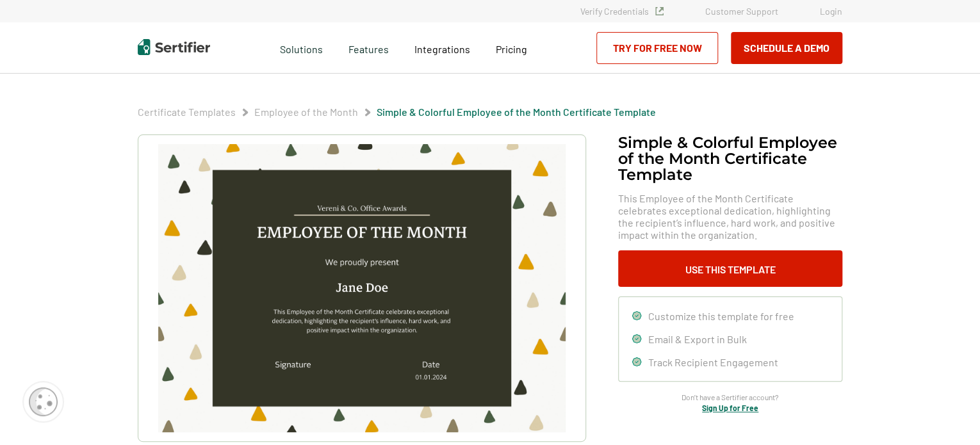 The height and width of the screenshot is (445, 980). Describe the element at coordinates (511, 49) in the screenshot. I see `span: Pricing` at that location.